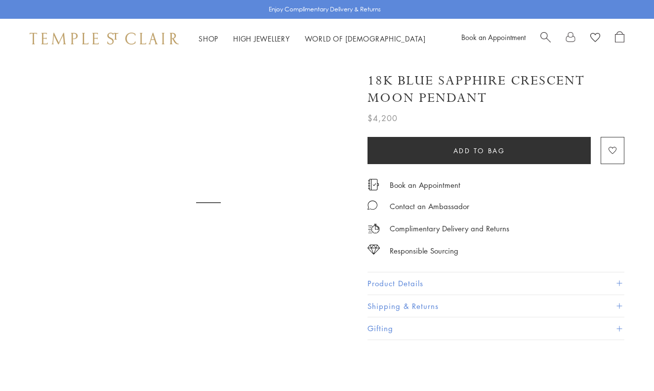 This screenshot has height=391, width=654. I want to click on button: Shipping & Returns, so click(496, 306).